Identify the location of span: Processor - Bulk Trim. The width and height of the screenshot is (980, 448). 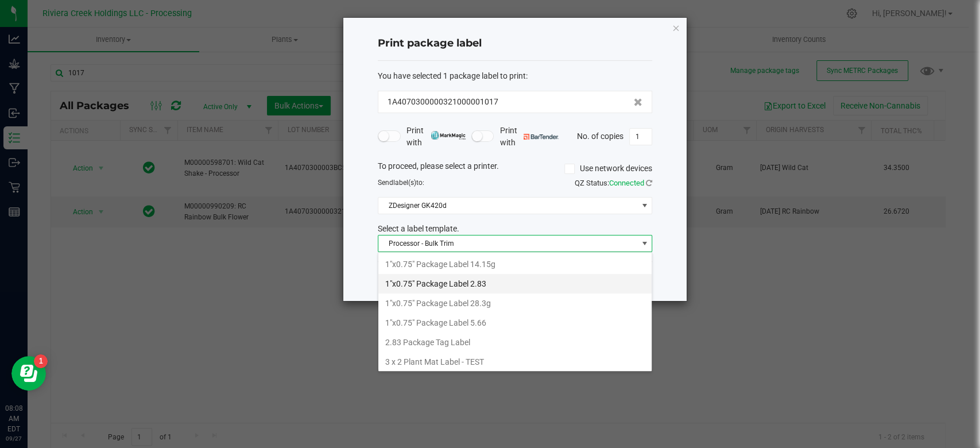
(507, 244).